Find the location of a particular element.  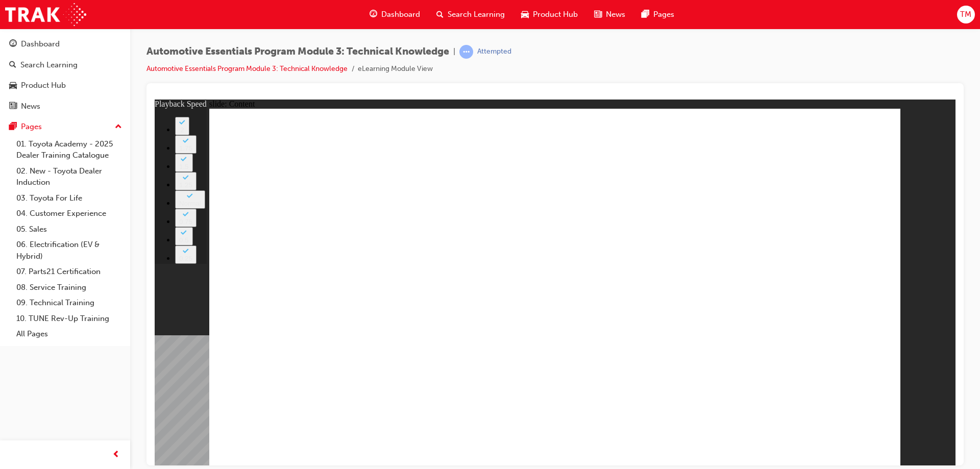

img: Trak is located at coordinates (46, 14).